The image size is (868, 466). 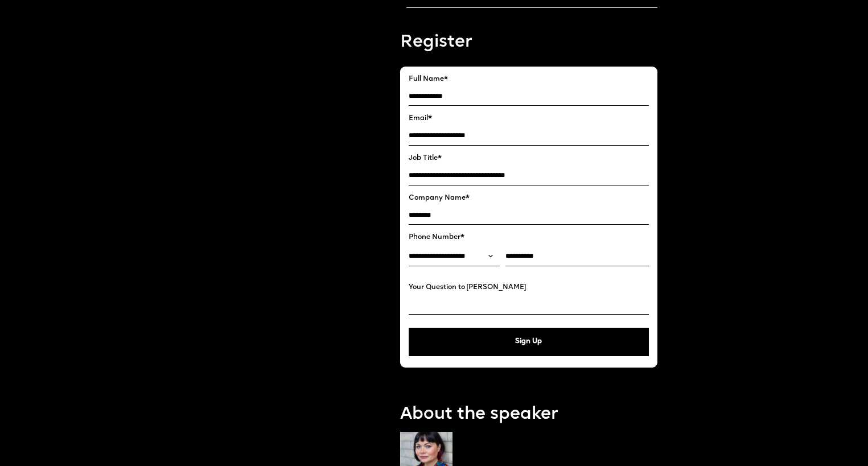 I want to click on label: Email, so click(x=529, y=118).